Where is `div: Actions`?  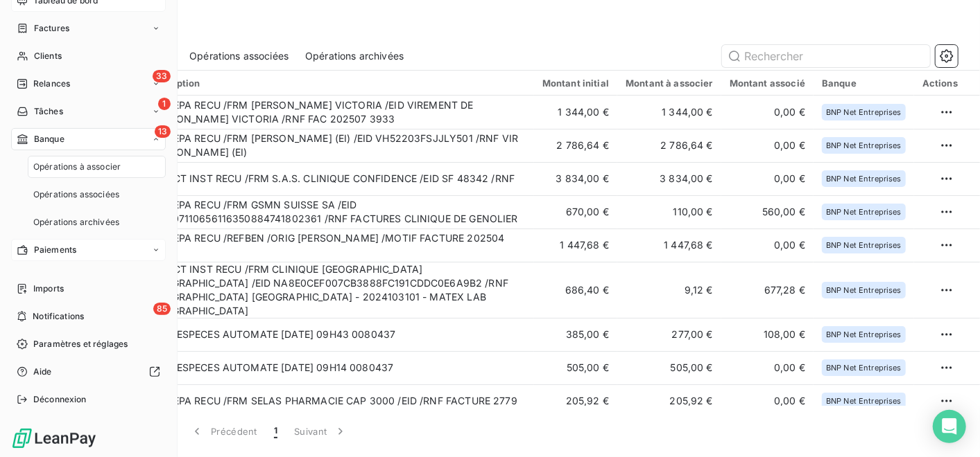 div: Actions is located at coordinates (940, 83).